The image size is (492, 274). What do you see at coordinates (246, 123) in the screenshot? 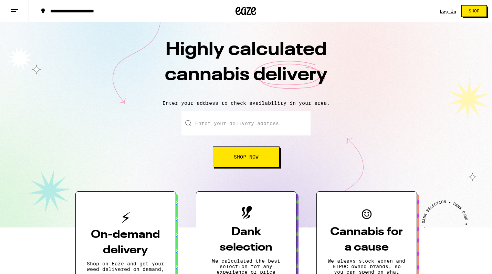
I see `input: Enter your delivery address` at bounding box center [246, 123].